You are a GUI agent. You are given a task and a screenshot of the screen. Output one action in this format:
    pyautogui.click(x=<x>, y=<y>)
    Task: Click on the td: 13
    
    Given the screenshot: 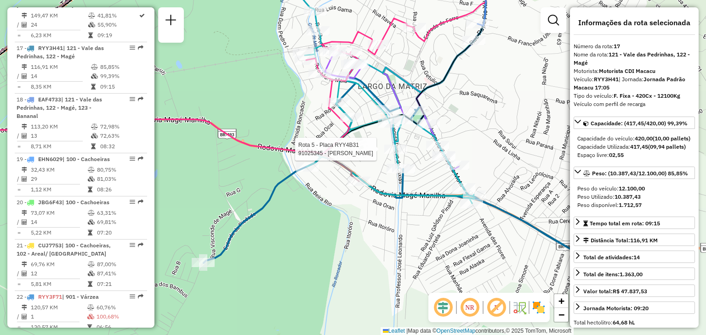 What is the action you would take?
    pyautogui.click(x=60, y=136)
    